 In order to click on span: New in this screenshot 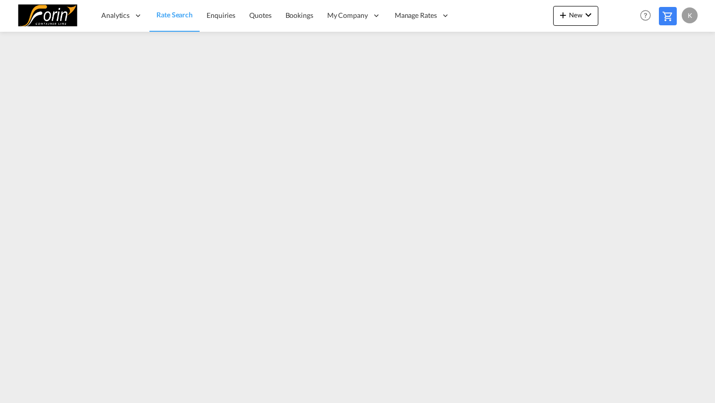, I will do `click(576, 15)`.